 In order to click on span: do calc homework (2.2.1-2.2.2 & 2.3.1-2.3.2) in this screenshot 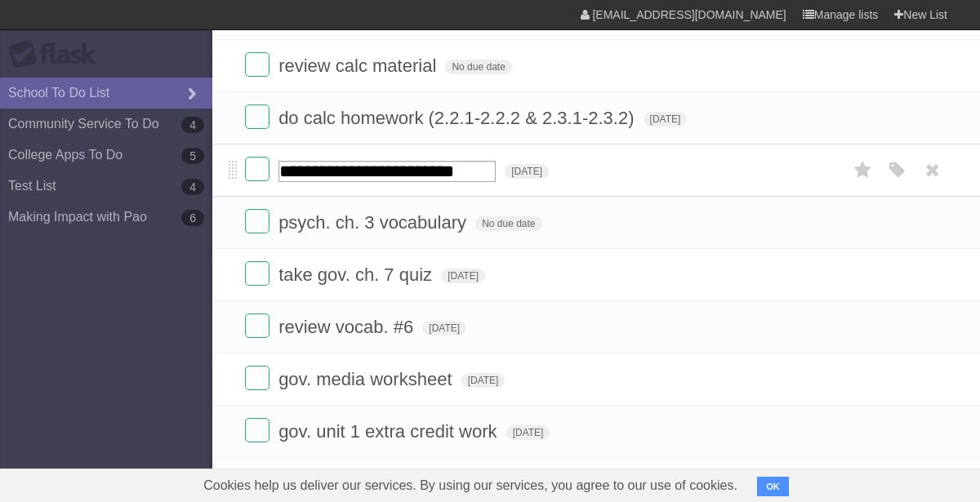, I will do `click(458, 117)`.